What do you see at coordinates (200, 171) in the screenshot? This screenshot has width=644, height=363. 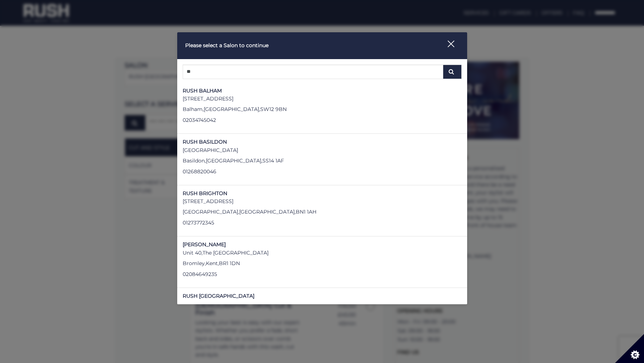 I see `span: 01268820046` at bounding box center [200, 171].